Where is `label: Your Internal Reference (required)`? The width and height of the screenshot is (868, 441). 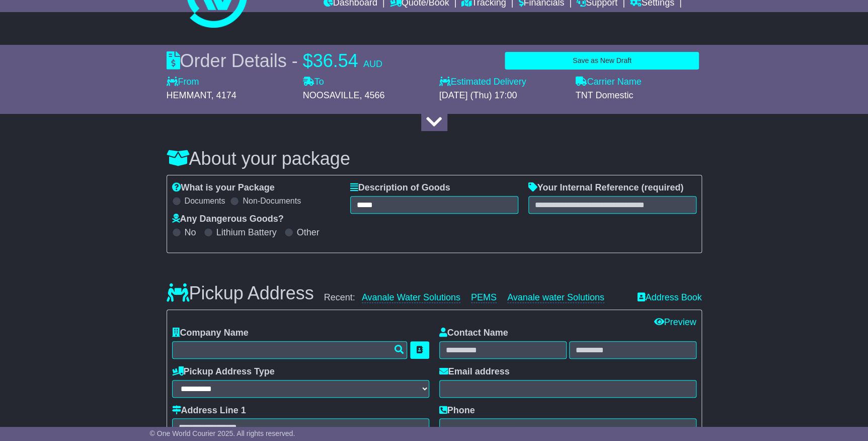
label: Your Internal Reference (required) is located at coordinates (606, 188).